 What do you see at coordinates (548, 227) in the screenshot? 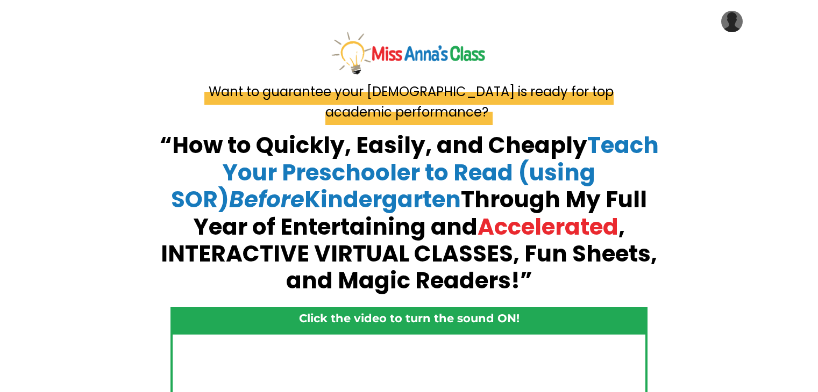
I see `span: Accelerated` at bounding box center [548, 227].